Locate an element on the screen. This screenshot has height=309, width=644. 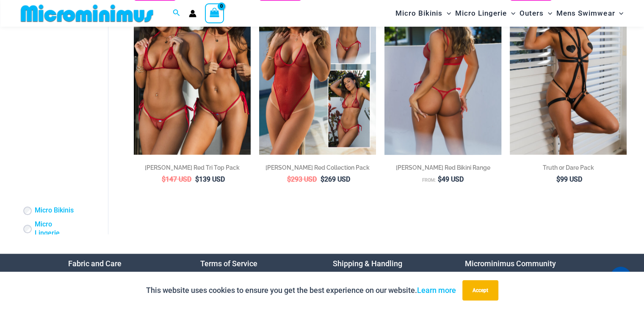
a: Account icon link is located at coordinates (193, 13).